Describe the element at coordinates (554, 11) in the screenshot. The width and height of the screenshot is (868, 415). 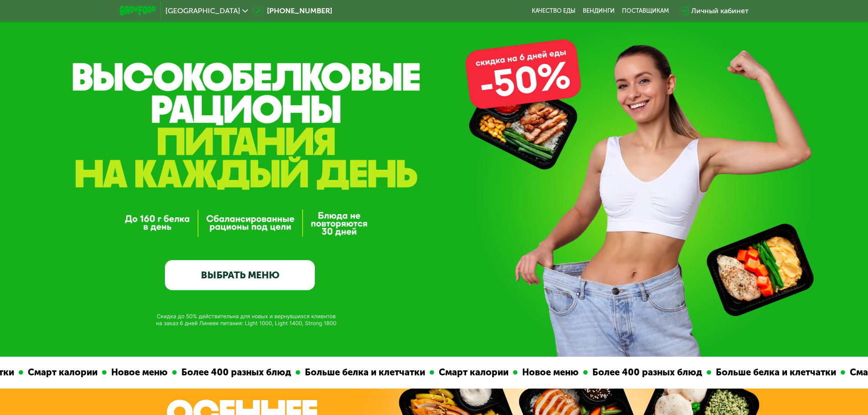
I see `a: Качество еды` at that location.